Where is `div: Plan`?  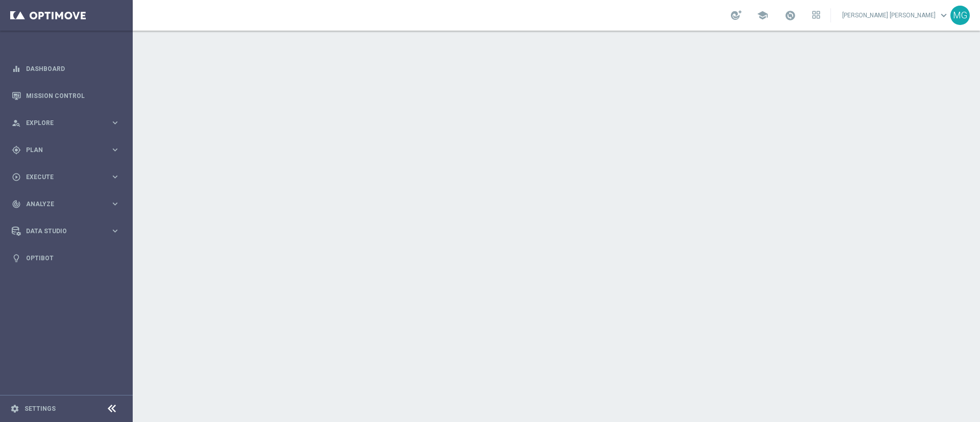 div: Plan is located at coordinates (61, 150).